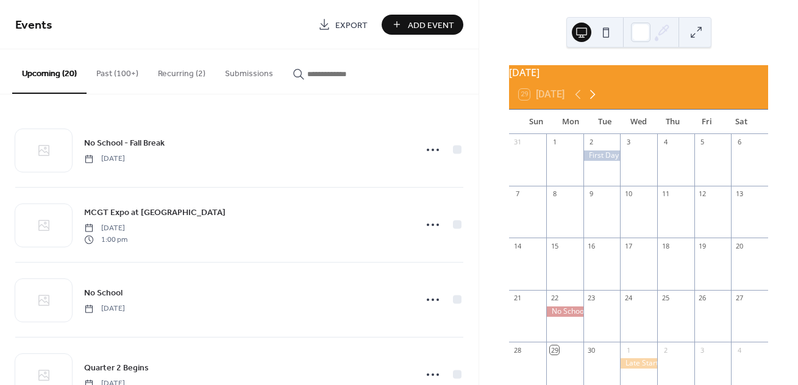  I want to click on div: No School, so click(565, 312).